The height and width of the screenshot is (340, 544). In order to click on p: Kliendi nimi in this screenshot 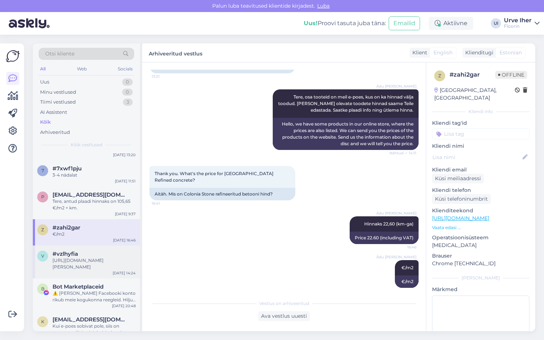, I will do `click(481, 146)`.